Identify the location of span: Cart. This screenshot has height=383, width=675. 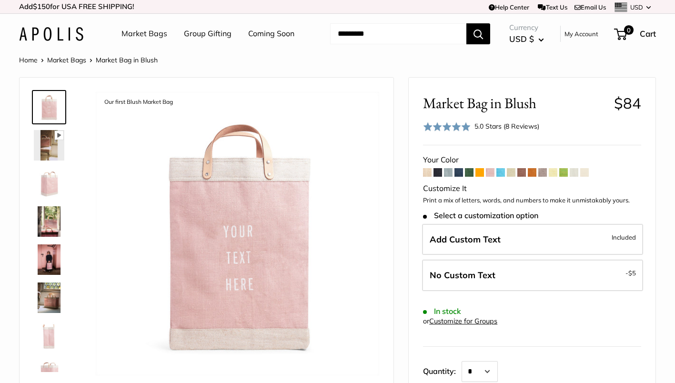
(648, 33).